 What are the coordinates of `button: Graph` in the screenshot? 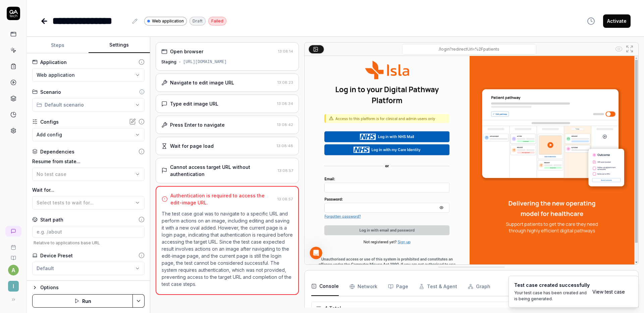 It's located at (479, 287).